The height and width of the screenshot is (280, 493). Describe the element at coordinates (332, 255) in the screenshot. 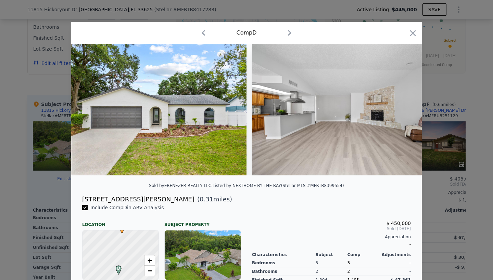

I see `div: Subject` at that location.